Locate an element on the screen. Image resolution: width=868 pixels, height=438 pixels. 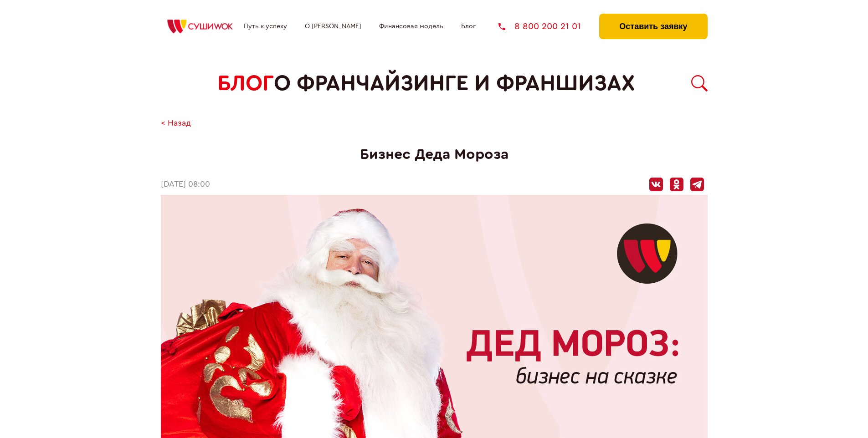
button: Оставить заявку is located at coordinates (653, 27).